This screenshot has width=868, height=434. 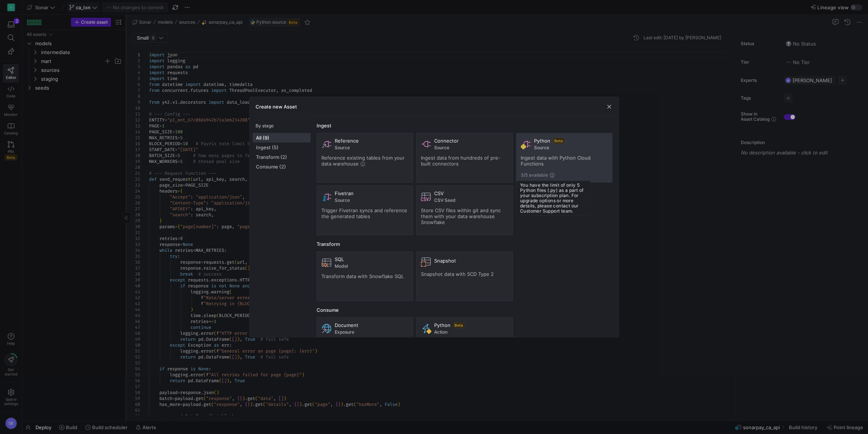 I want to click on button: Consume (2), so click(x=282, y=166).